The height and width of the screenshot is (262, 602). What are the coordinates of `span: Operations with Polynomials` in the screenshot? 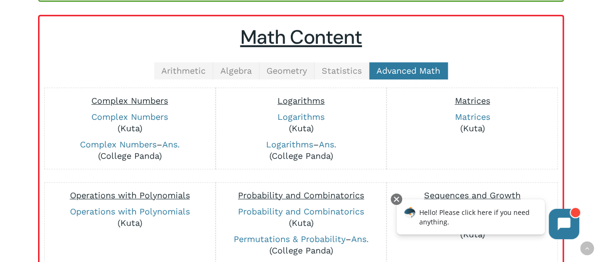 It's located at (130, 195).